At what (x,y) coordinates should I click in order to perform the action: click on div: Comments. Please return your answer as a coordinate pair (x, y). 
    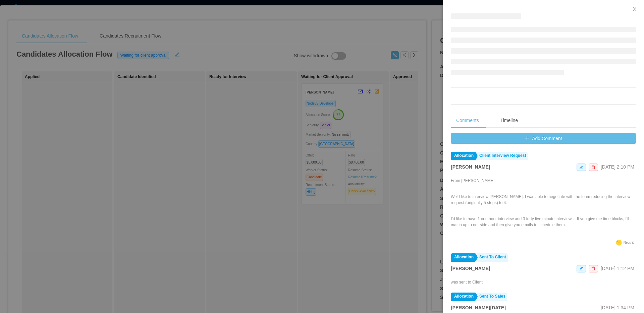
    Looking at the image, I should click on (467, 120).